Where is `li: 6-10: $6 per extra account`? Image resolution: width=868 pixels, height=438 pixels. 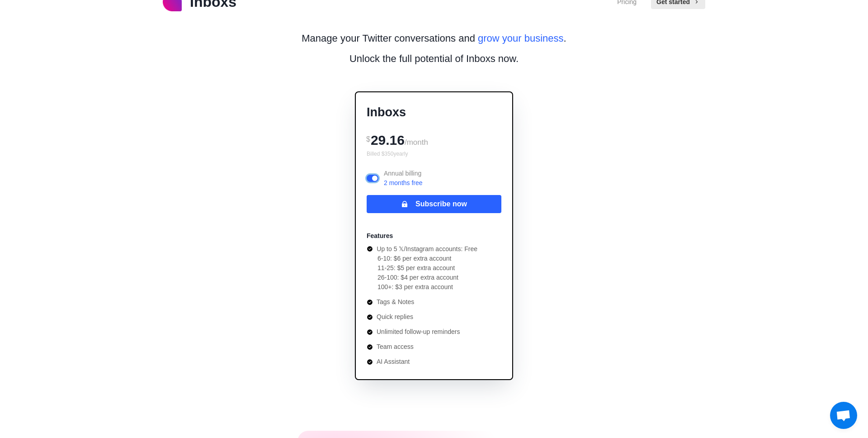 li: 6-10: $6 per extra account is located at coordinates (427, 258).